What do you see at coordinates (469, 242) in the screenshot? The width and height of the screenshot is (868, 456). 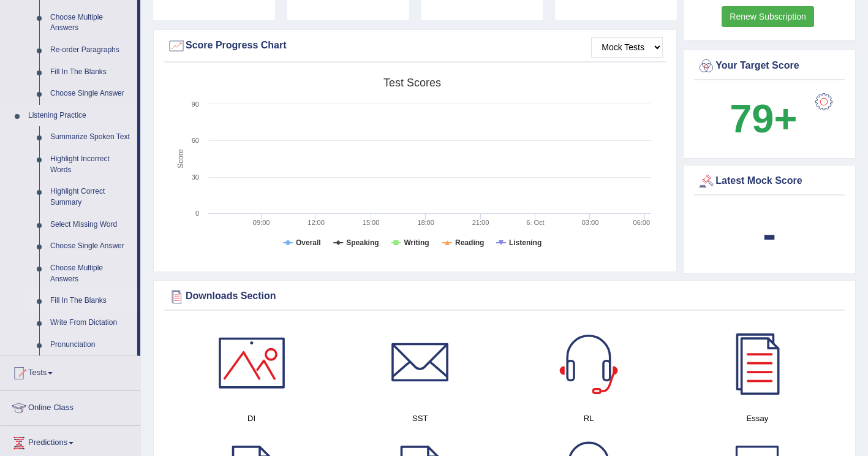 I see `tspan: Reading` at bounding box center [469, 242].